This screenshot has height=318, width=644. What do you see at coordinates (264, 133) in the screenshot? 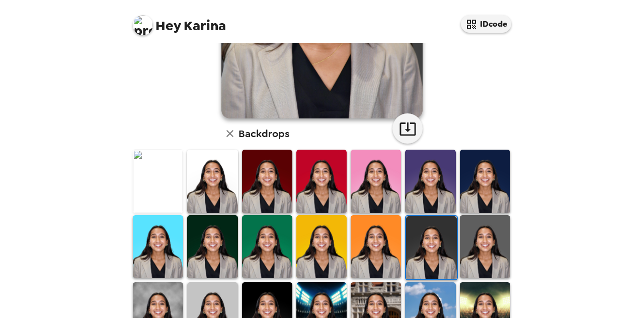
I see `h6: Backdrops` at bounding box center [264, 133].